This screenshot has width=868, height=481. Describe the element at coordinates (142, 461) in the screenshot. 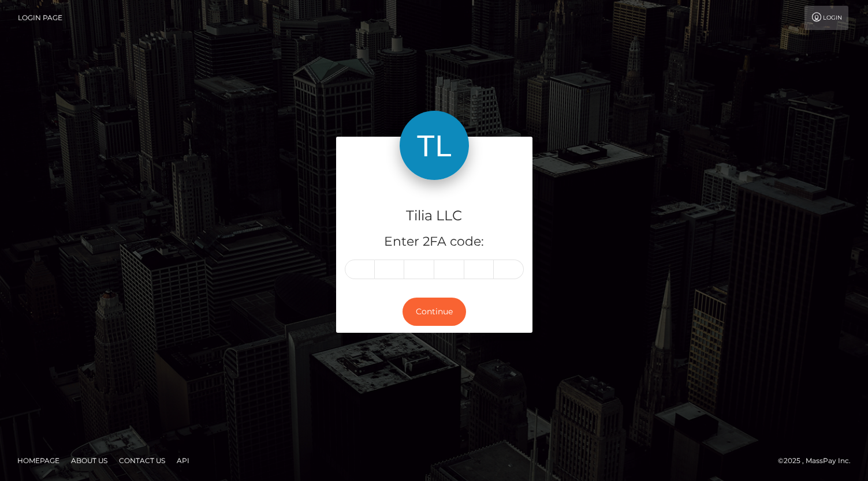

I see `a: Contact Us` at that location.